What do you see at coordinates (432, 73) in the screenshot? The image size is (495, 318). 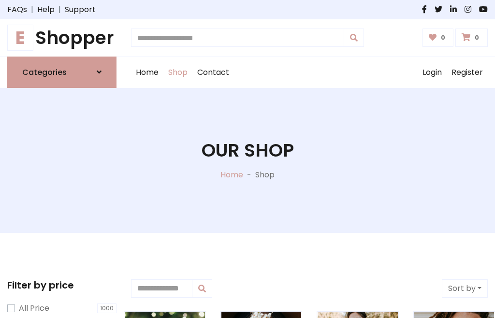 I see `a: Login` at bounding box center [432, 73].